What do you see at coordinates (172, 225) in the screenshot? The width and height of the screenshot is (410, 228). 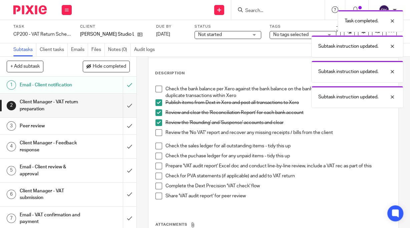 I see `span: Attachments` at bounding box center [172, 225].